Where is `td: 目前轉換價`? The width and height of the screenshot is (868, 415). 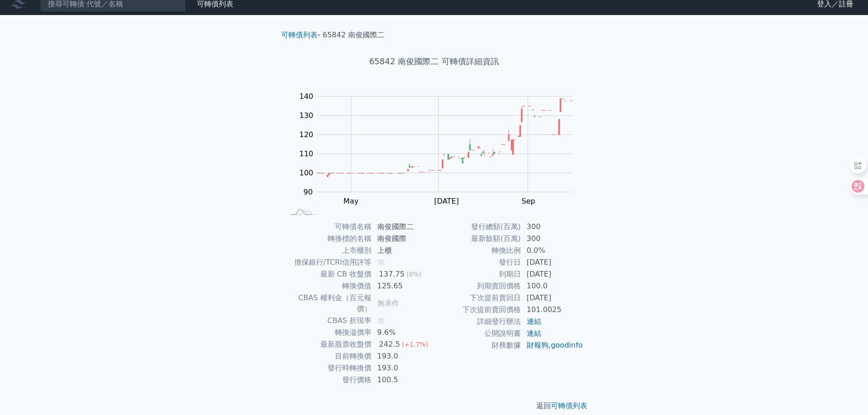 td: 目前轉換價 is located at coordinates (328, 356).